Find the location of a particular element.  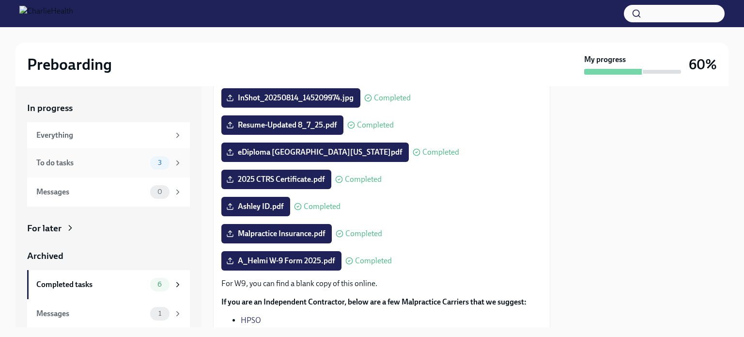

div: For later is located at coordinates (44, 228).